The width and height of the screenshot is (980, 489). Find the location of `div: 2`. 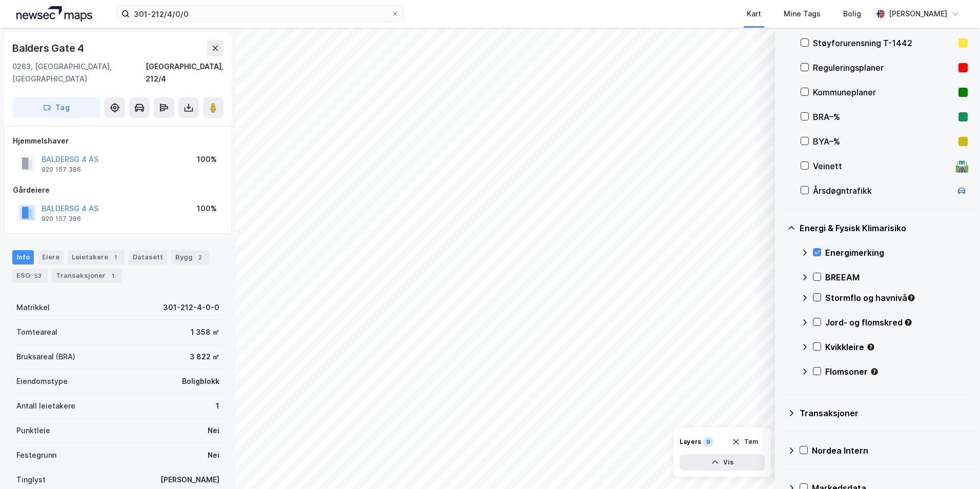

div: 2 is located at coordinates (200, 257).